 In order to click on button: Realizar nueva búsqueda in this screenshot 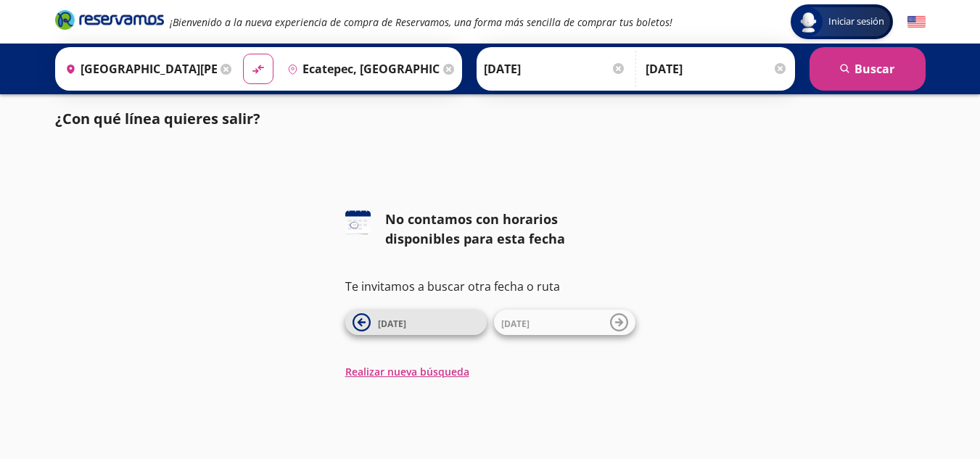, I will do `click(407, 371)`.